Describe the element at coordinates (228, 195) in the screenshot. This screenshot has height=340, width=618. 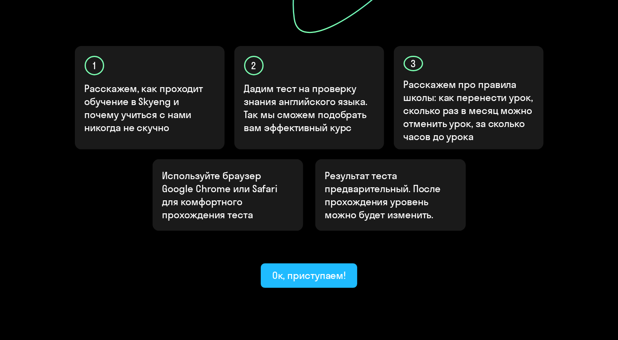
I see `p: Используйте браузер Google Chrome или Safari для комфортного прохождения теста` at that location.